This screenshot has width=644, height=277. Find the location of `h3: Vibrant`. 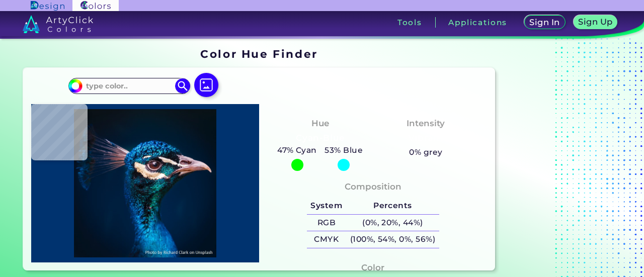

h3: Vibrant is located at coordinates (426, 138).